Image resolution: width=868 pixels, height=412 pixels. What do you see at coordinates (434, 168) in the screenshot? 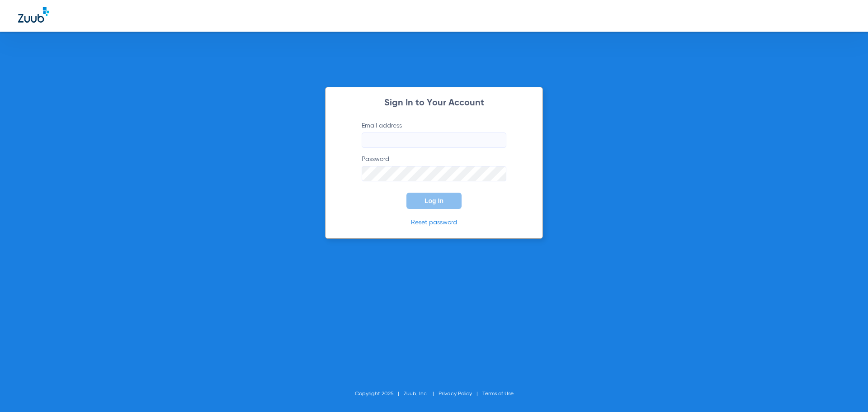
I see `label: Password` at bounding box center [434, 168].